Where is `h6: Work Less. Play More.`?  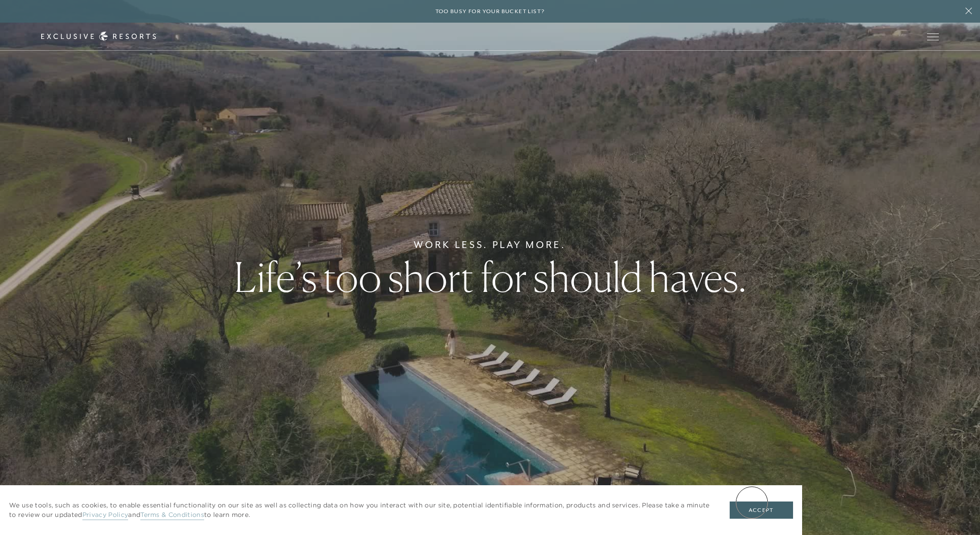 h6: Work Less. Play More. is located at coordinates (490, 245).